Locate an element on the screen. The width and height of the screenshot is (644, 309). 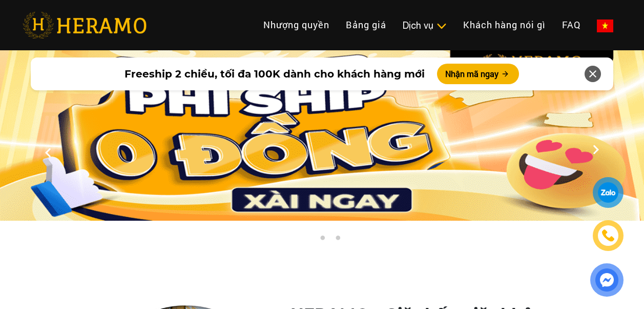
span: Freeship 2 chiều, tối đa 100K dành cho khách hàng mới is located at coordinates (275, 74).